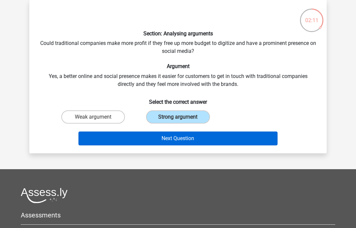 The width and height of the screenshot is (356, 228). I want to click on div: Could traditional companies make more profit if they free up more budget to digitize and have a p..., so click(178, 76).